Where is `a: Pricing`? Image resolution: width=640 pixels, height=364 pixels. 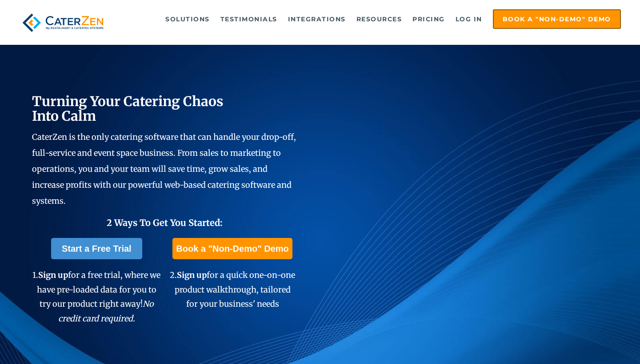 a: Pricing is located at coordinates (428, 19).